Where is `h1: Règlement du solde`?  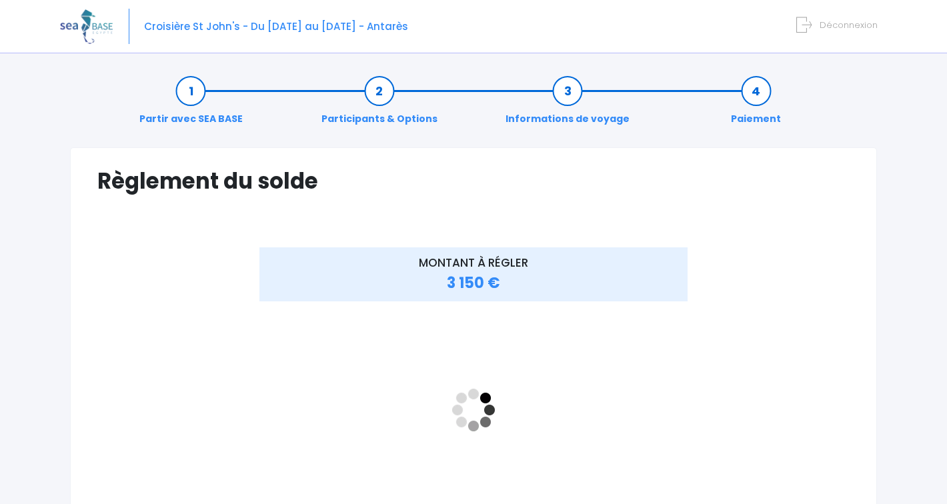
h1: Règlement du solde is located at coordinates (474, 181).